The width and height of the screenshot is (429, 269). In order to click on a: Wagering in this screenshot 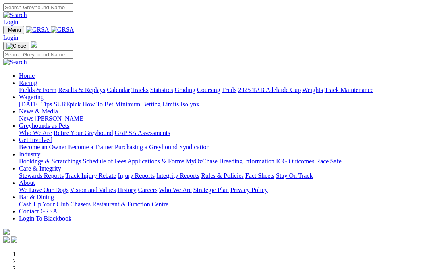, I will do `click(31, 97)`.